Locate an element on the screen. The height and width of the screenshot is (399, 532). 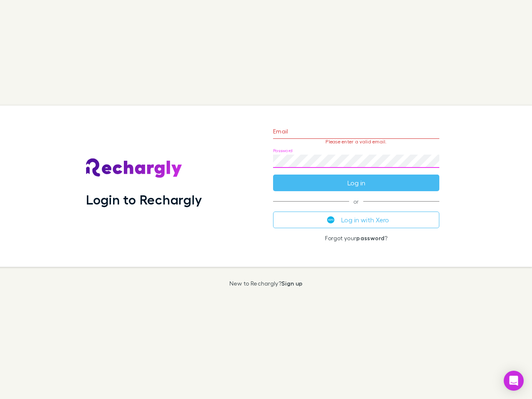
p: New to Rechargly? is located at coordinates (266, 283).